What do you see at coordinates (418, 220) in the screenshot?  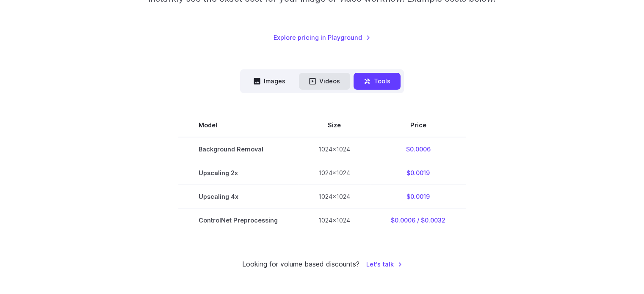 I see `td: $0.0006 / $0.0032` at bounding box center [418, 220].